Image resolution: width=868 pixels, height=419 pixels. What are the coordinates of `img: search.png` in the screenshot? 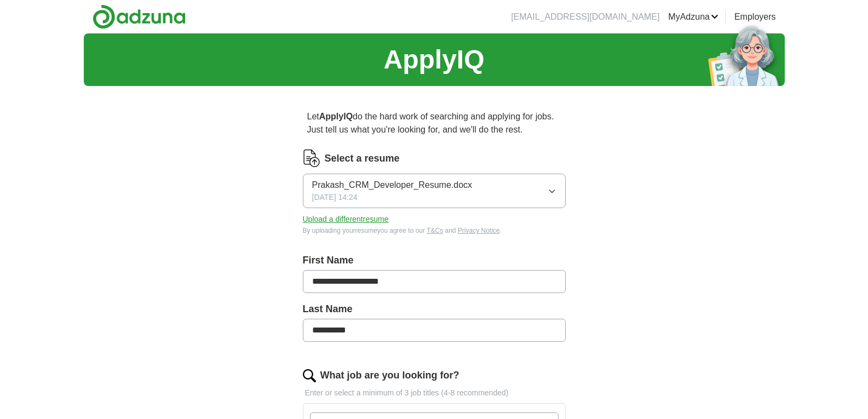 It's located at (310, 376).